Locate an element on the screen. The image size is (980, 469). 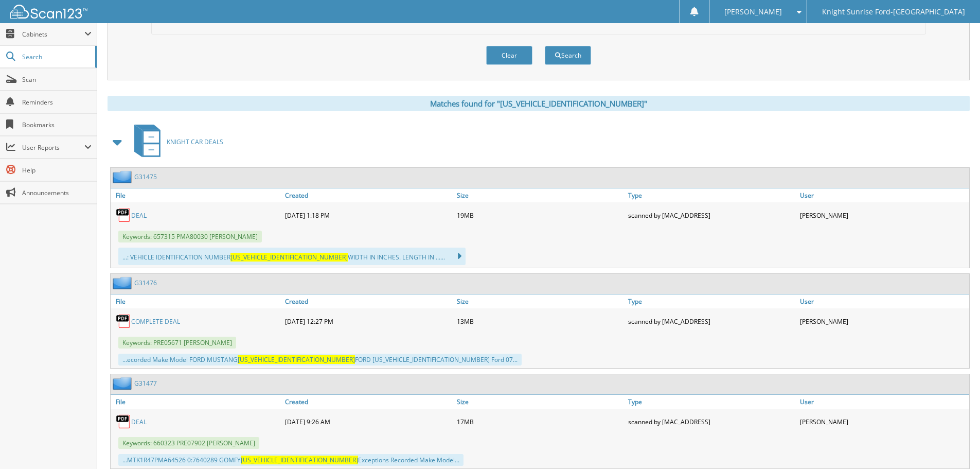
span: Help is located at coordinates (57, 170).